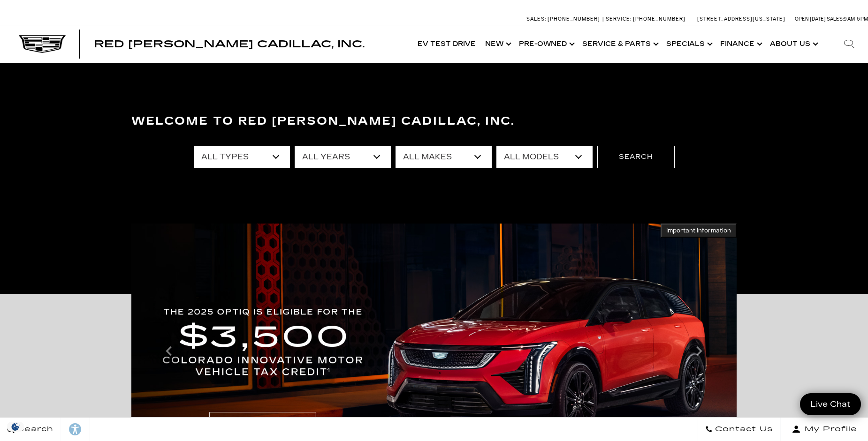 The image size is (868, 441). Describe the element at coordinates (825, 430) in the screenshot. I see `button: Open user profile menu` at that location.